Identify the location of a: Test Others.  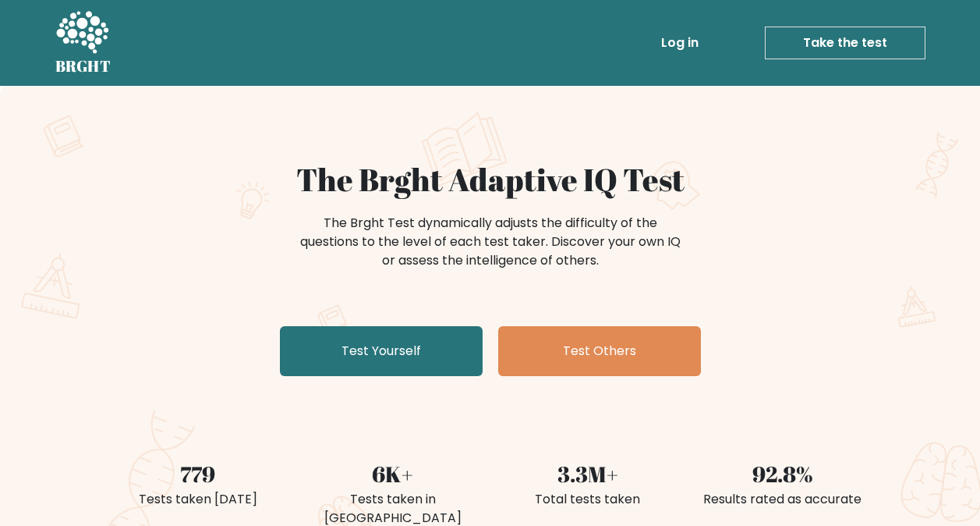
(599, 351).